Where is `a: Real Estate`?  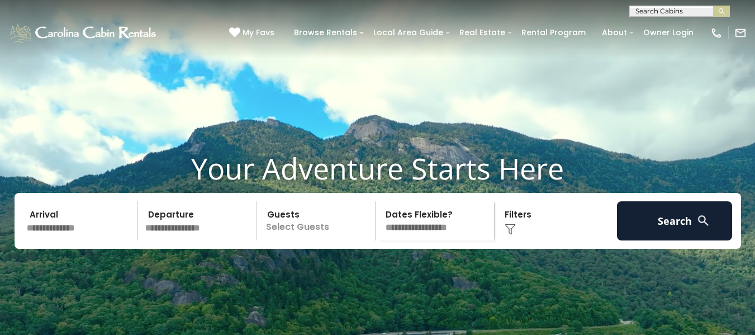
a: Real Estate is located at coordinates (482, 32).